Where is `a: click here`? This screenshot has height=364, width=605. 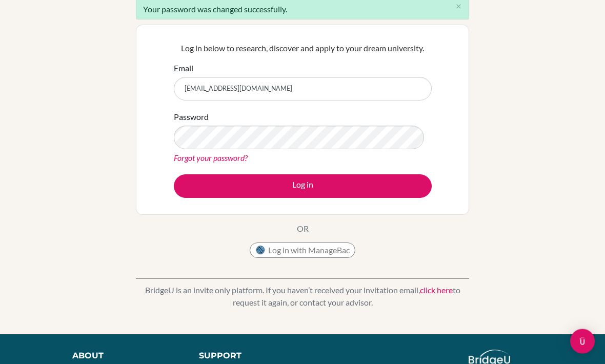 a: click here is located at coordinates (436, 290).